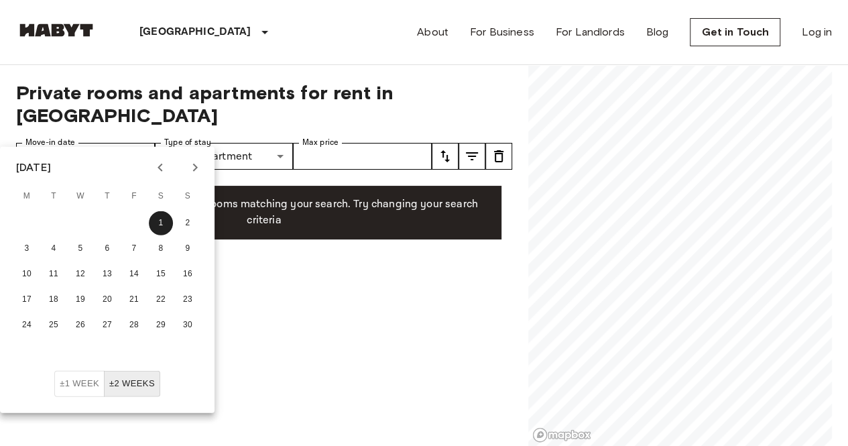 The height and width of the screenshot is (446, 848). What do you see at coordinates (27, 274) in the screenshot?
I see `button: 10` at bounding box center [27, 274].